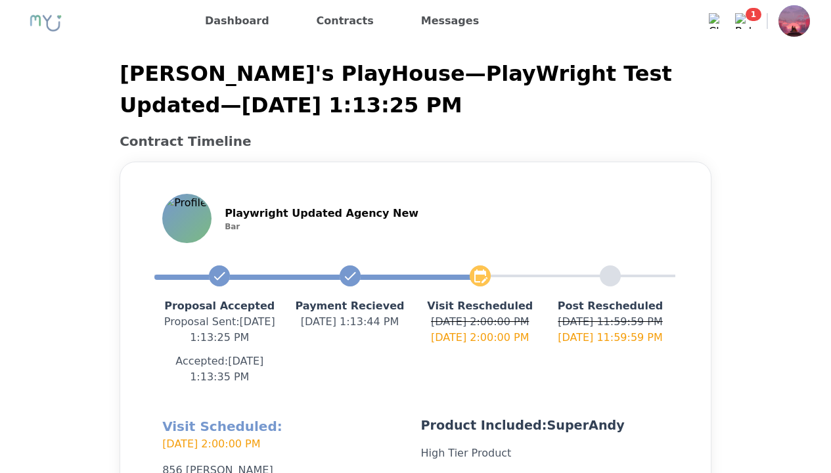 This screenshot has height=473, width=831. I want to click on img: Bell, so click(743, 21).